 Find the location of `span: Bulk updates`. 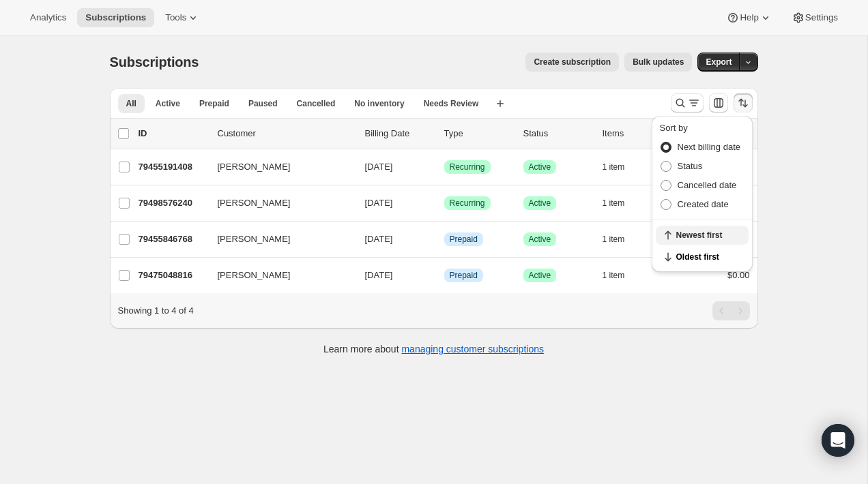

span: Bulk updates is located at coordinates (658, 62).